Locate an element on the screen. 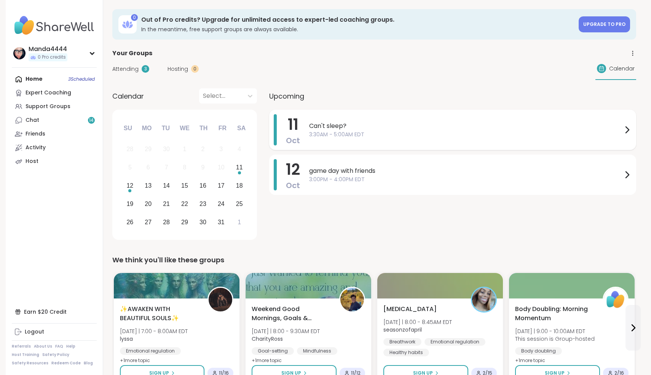 This screenshot has width=651, height=375. div: 2 is located at coordinates (203, 149).